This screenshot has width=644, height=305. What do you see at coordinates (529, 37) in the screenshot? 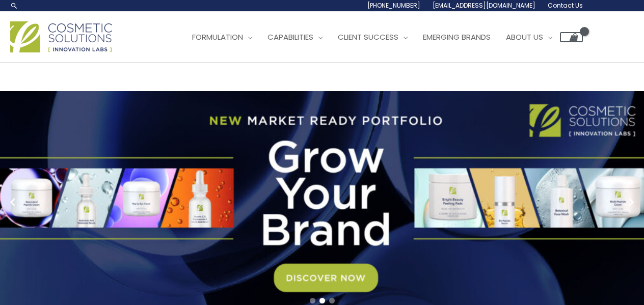
I see `a: About Us` at bounding box center [529, 37].